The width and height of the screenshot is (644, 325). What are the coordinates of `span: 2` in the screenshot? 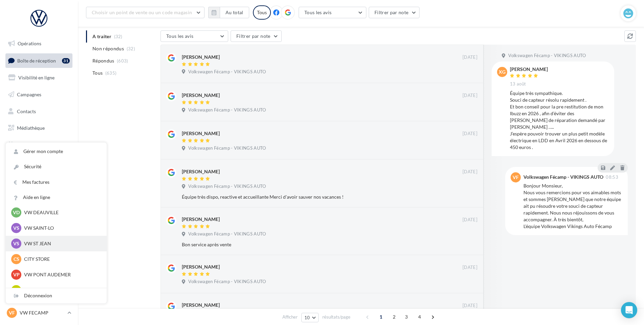 It's located at (394, 317).